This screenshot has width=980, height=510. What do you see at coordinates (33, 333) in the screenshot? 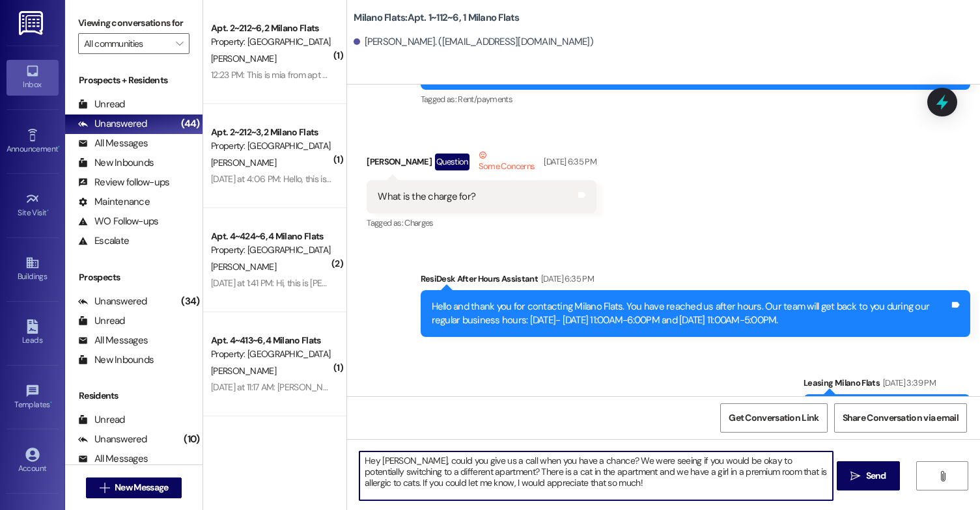
I see `a: Leads` at bounding box center [33, 333].